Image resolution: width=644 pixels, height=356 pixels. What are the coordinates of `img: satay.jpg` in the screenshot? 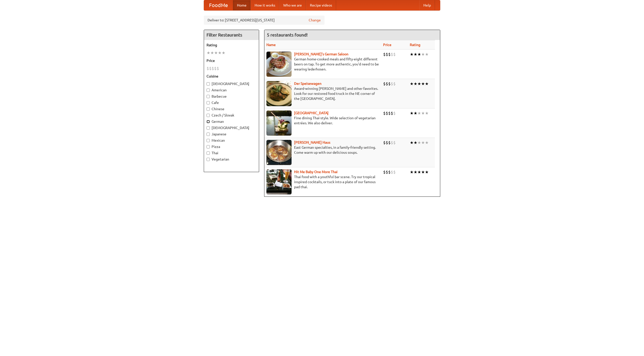 It's located at (279, 123).